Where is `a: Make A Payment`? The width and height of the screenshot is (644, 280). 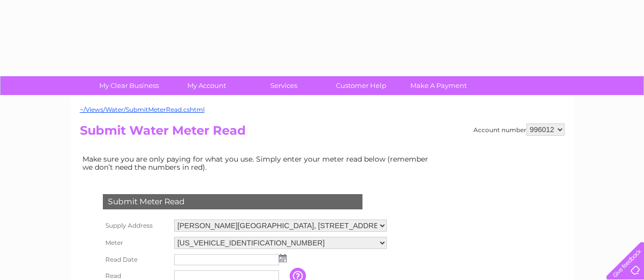
a: Make A Payment is located at coordinates (438, 85).